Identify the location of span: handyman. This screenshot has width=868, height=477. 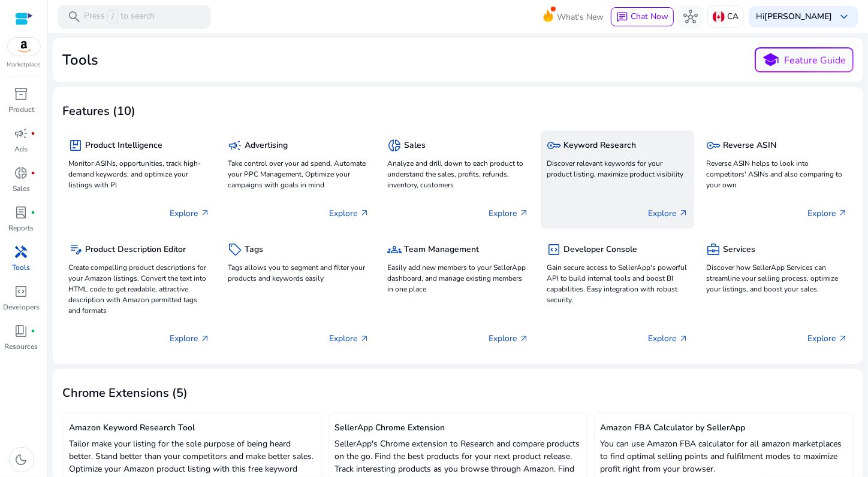
(22, 252).